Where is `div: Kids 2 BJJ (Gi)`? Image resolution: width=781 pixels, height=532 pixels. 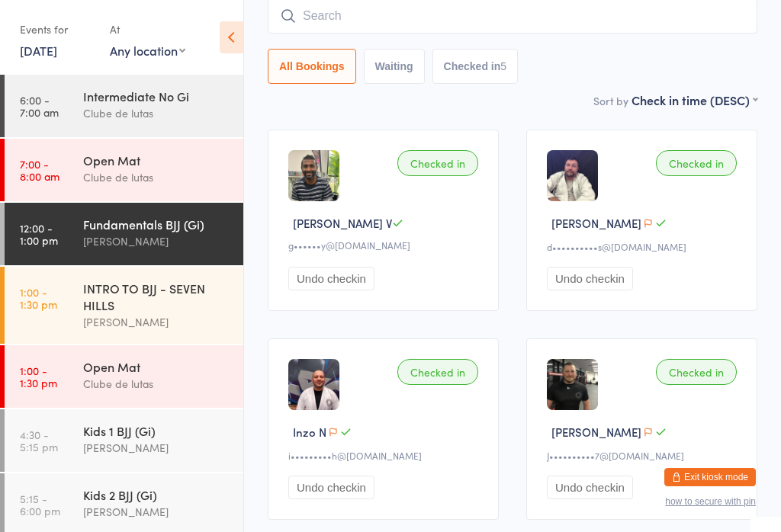
div: Kids 2 BJJ (Gi) is located at coordinates (156, 495).